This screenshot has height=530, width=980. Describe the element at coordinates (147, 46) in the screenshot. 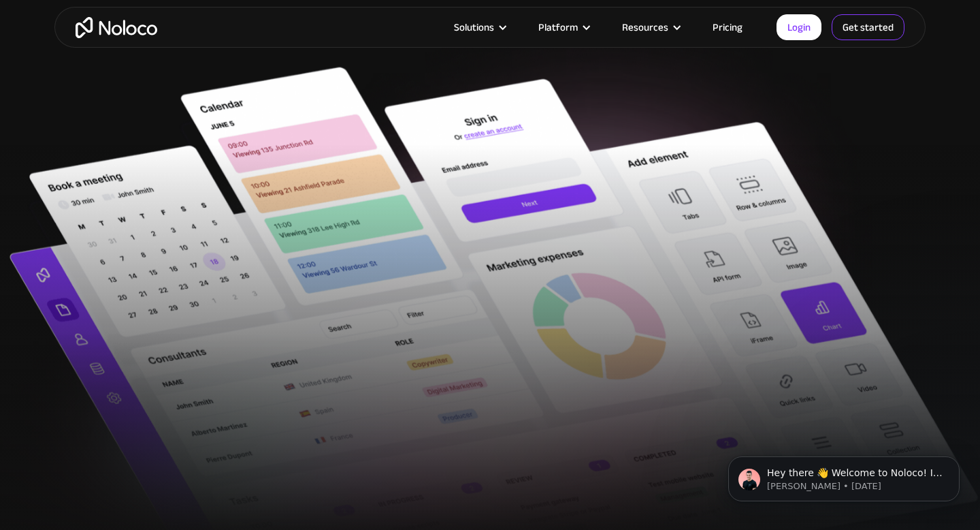

I see `p: Hey there 👋 Welcome to Noloco! If you have any questions, just reply to this message. [GEOGRAPHIC...` at that location.